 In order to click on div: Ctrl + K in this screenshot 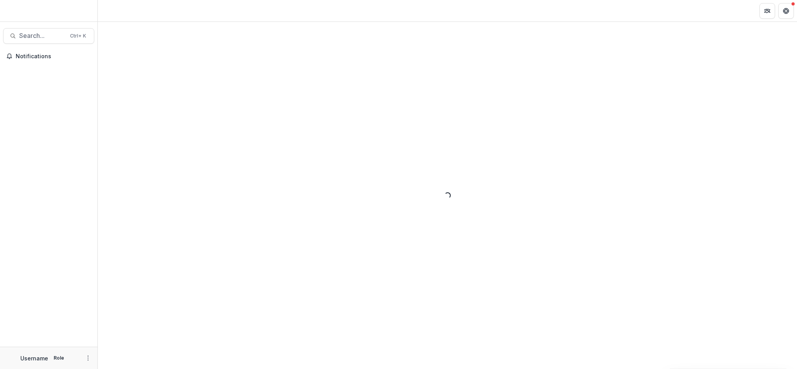, I will do `click(78, 36)`.